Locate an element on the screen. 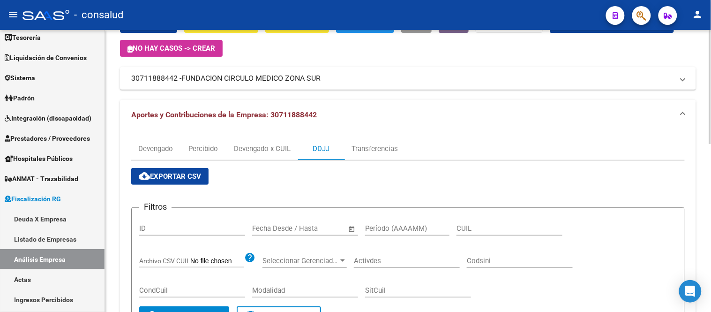 This screenshot has height=312, width=711. mat-icon: cloud_download is located at coordinates (144, 176).